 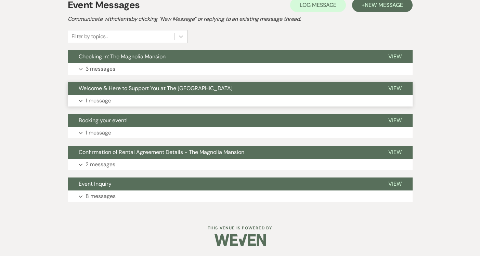 What do you see at coordinates (222, 121) in the screenshot?
I see `button: Booking your event!` at bounding box center [222, 121].